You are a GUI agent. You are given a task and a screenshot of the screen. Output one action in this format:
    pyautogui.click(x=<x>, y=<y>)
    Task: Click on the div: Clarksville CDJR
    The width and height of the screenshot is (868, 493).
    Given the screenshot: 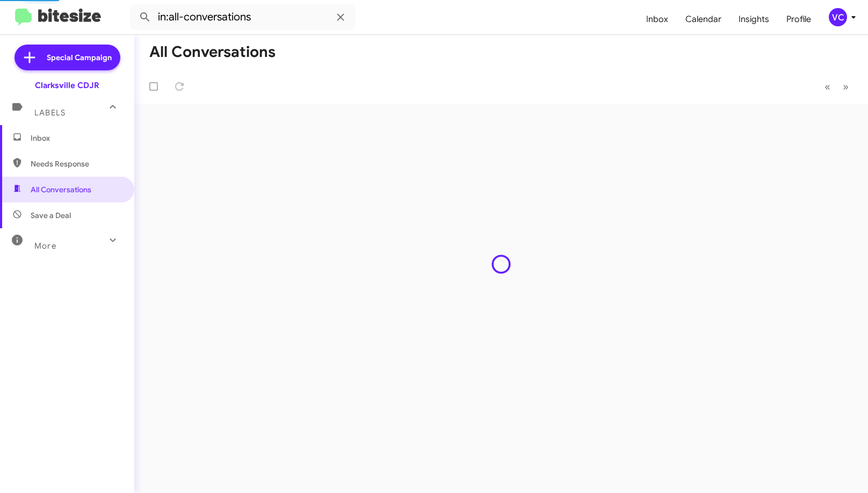 What is the action you would take?
    pyautogui.click(x=67, y=85)
    